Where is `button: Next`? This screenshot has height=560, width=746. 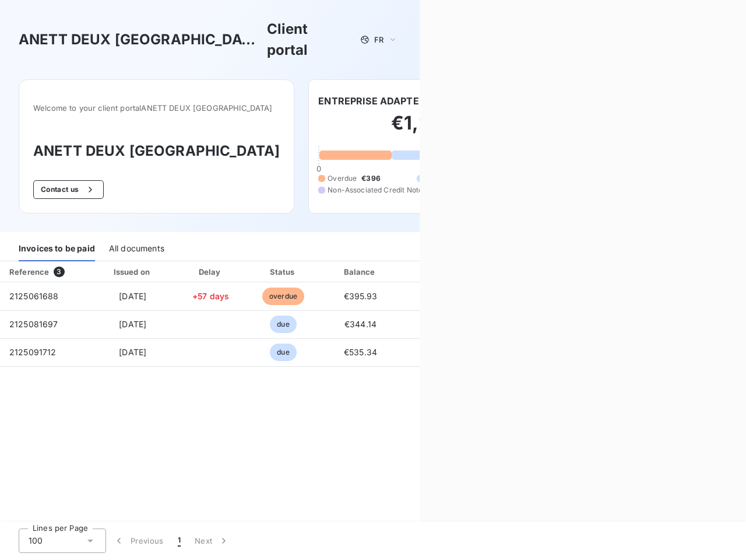 button: Next is located at coordinates (212, 540).